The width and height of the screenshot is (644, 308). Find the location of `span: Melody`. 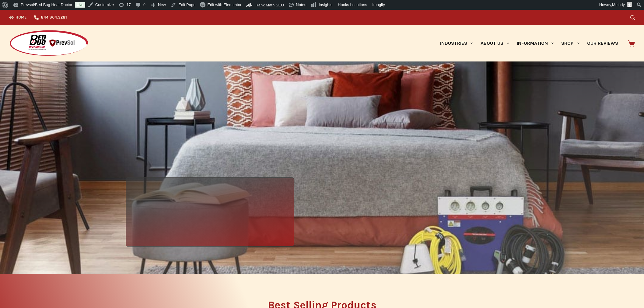

span: Melody is located at coordinates (618, 5).